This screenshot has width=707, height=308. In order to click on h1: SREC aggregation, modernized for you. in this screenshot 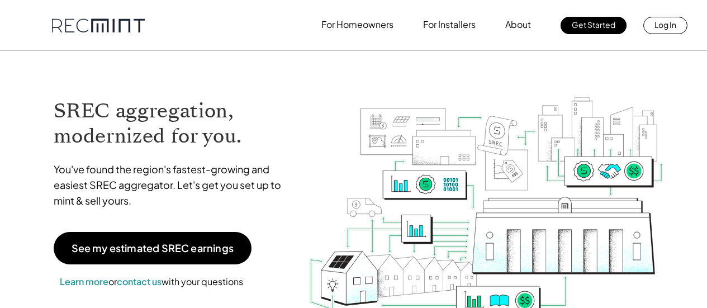, I will do `click(173, 123)`.